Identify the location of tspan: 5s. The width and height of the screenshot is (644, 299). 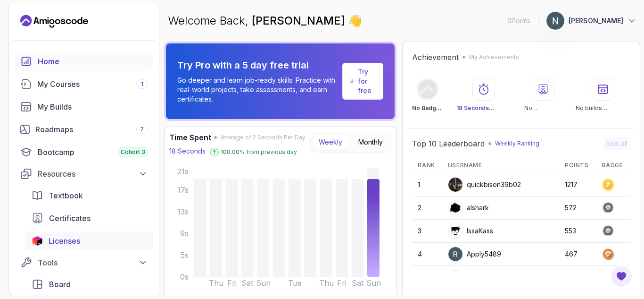
(185, 255).